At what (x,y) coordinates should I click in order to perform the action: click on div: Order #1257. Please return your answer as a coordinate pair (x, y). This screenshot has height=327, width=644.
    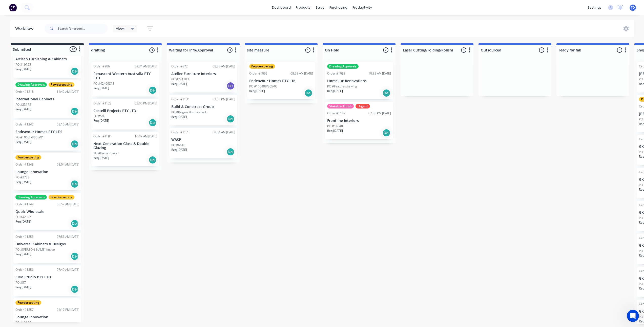
    Looking at the image, I should click on (25, 309).